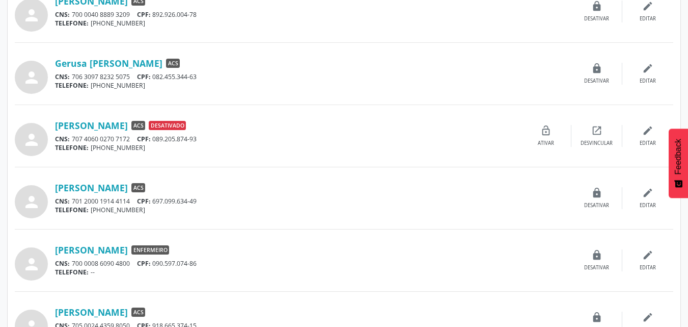 The image size is (688, 327). What do you see at coordinates (150, 250) in the screenshot?
I see `span: Enfermeiro` at bounding box center [150, 250].